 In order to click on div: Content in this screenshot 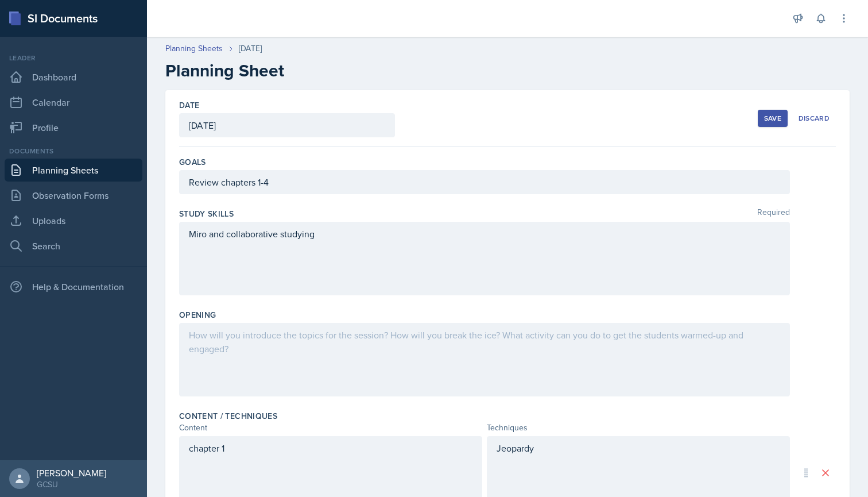, I will do `click(330, 427)`.